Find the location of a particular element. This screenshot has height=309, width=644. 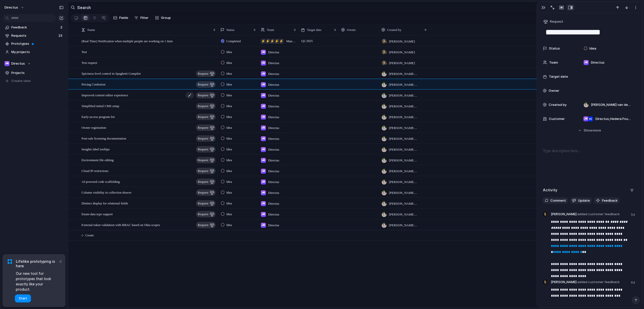

span: Post-sale licensing documentation is located at coordinates (104, 138).